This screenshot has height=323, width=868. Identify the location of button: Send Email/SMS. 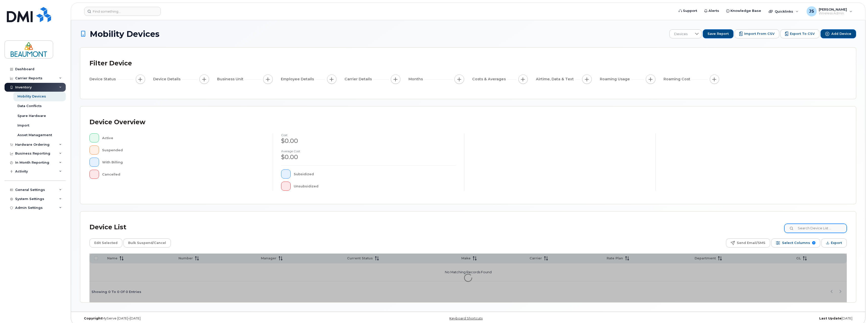
(748, 243).